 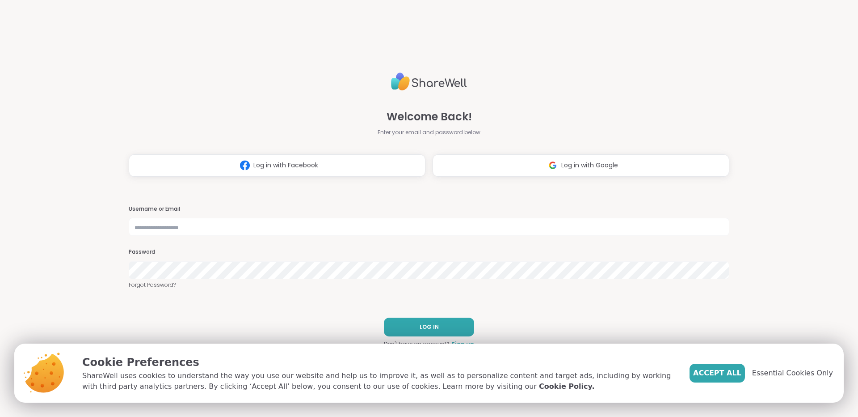 I want to click on a: Sign up, so click(x=463, y=344).